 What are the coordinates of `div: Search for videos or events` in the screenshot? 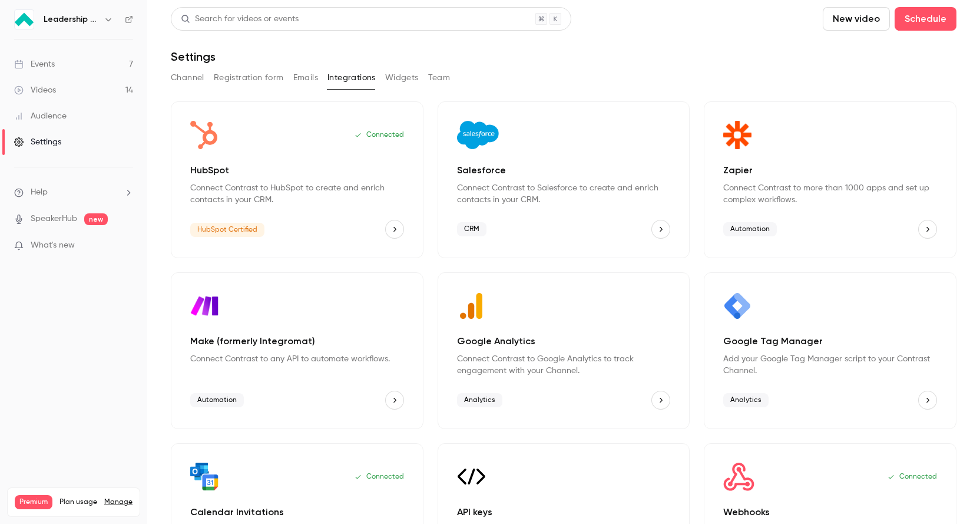 It's located at (240, 19).